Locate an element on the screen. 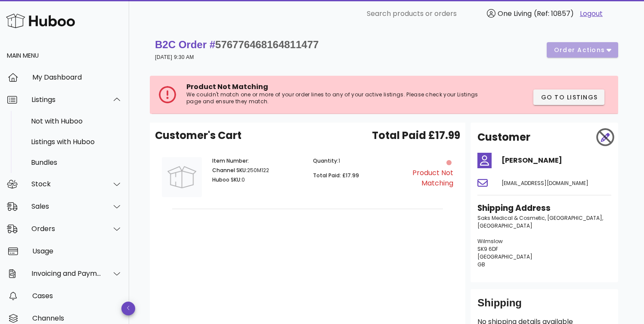  span: Huboo SKU: is located at coordinates (227, 179).